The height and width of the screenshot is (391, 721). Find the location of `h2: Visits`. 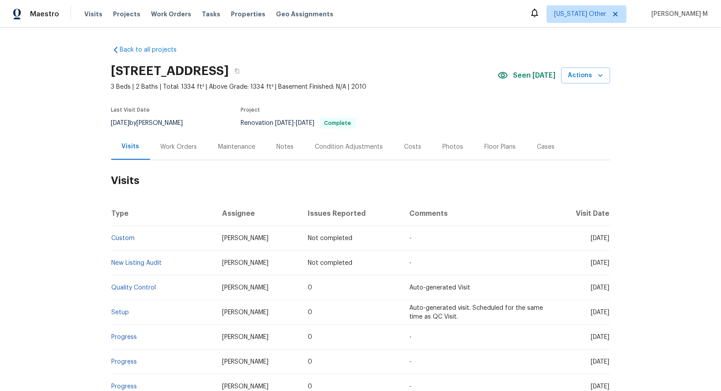

h2: Visits is located at coordinates (361, 181).